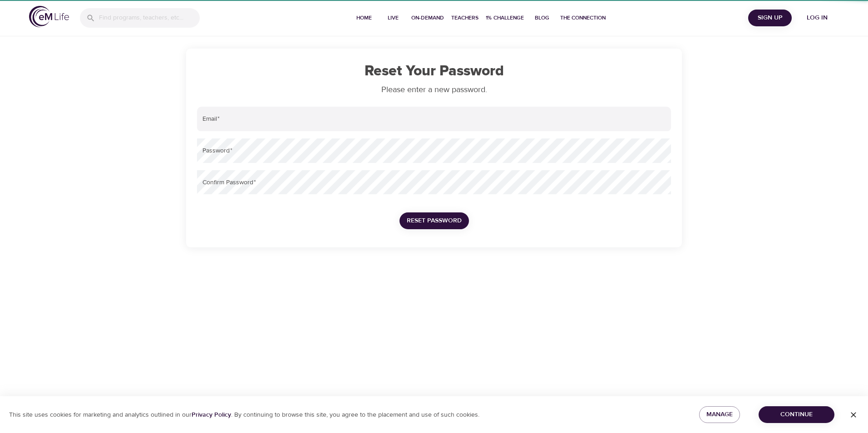  Describe the element at coordinates (49, 16) in the screenshot. I see `img: logo` at that location.